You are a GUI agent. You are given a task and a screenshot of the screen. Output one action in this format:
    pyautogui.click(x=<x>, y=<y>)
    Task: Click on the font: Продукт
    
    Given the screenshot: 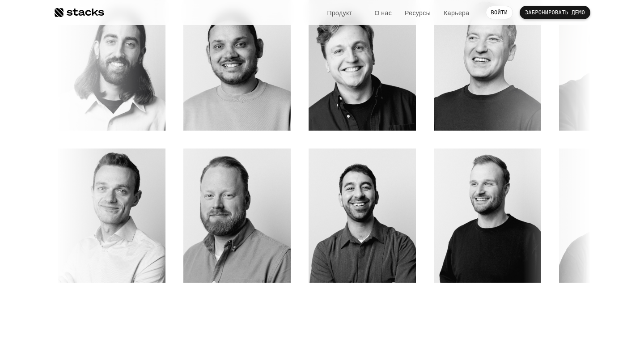 What is the action you would take?
    pyautogui.click(x=340, y=13)
    